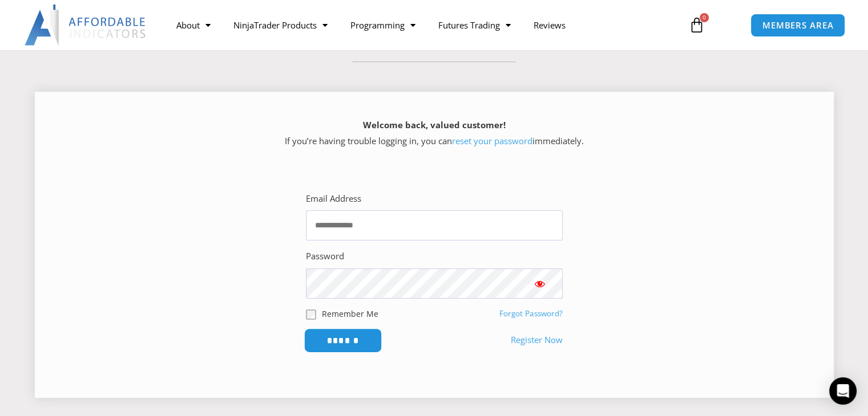  Describe the element at coordinates (492, 141) in the screenshot. I see `a: reset your password` at that location.